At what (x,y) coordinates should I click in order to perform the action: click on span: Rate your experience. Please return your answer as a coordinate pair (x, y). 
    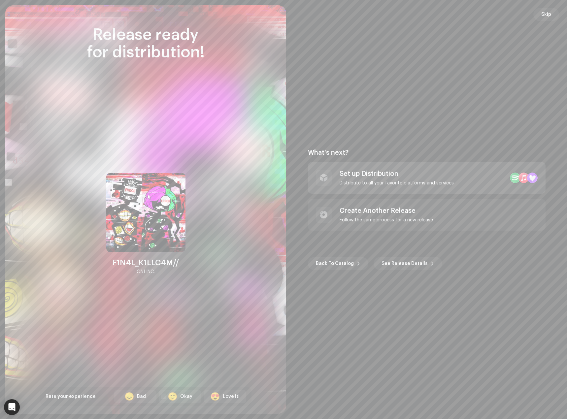
    Looking at the image, I should click on (71, 397).